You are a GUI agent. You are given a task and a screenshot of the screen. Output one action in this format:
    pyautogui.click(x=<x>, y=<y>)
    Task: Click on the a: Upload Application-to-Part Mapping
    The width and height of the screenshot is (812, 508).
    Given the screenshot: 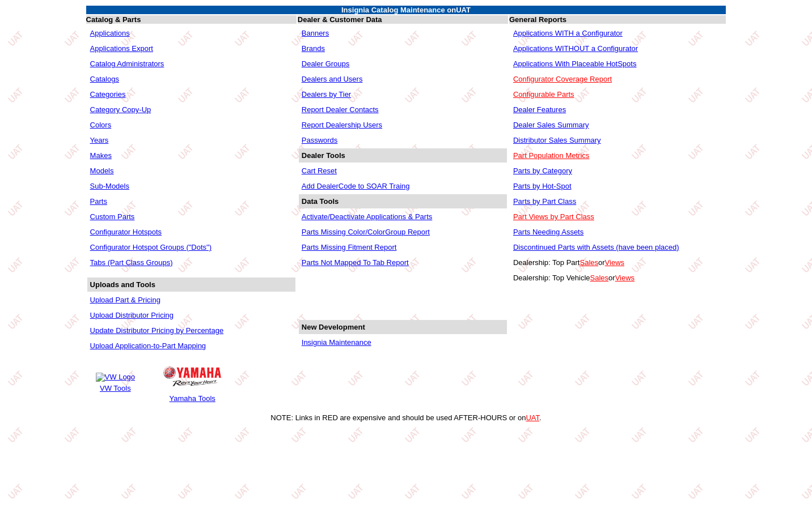 What is the action you would take?
    pyautogui.click(x=148, y=346)
    